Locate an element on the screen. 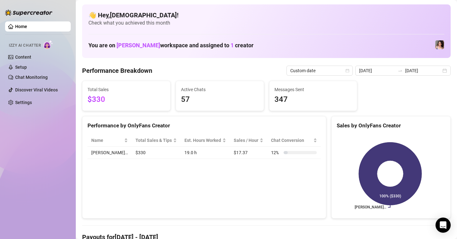 The width and height of the screenshot is (457, 239). span: $330 is located at coordinates (126, 100).